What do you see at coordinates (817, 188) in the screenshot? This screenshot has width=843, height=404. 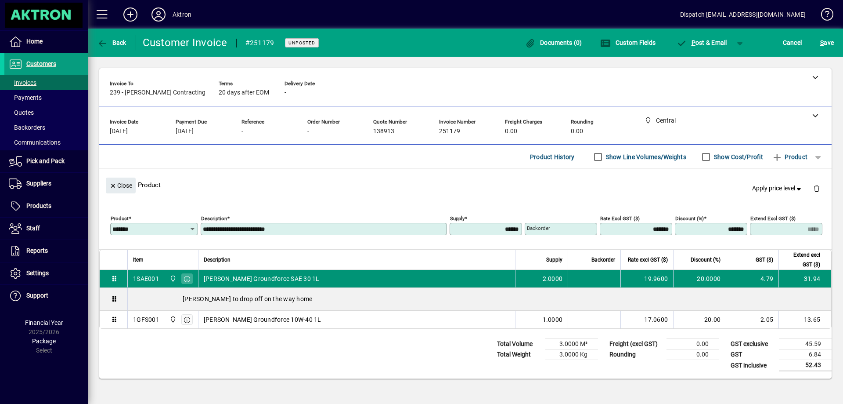 I see `app-page-header-button: Delete` at bounding box center [817, 188].